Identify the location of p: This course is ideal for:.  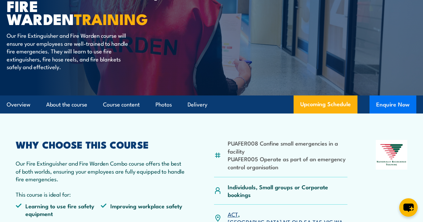
(101, 194).